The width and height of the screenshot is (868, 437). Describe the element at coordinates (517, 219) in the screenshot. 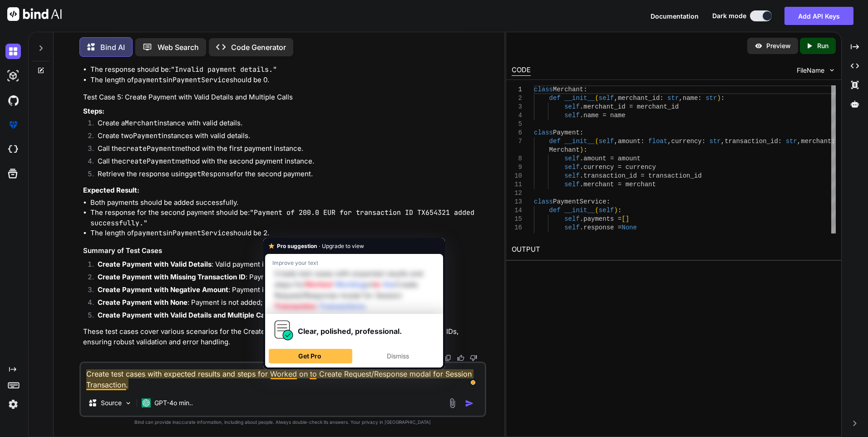

I see `div: 15` at that location.